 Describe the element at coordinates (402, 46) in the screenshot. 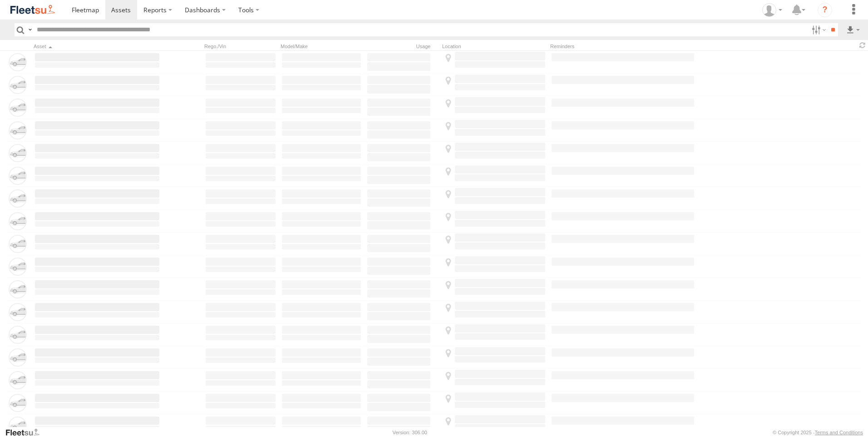

I see `div: Usage` at that location.